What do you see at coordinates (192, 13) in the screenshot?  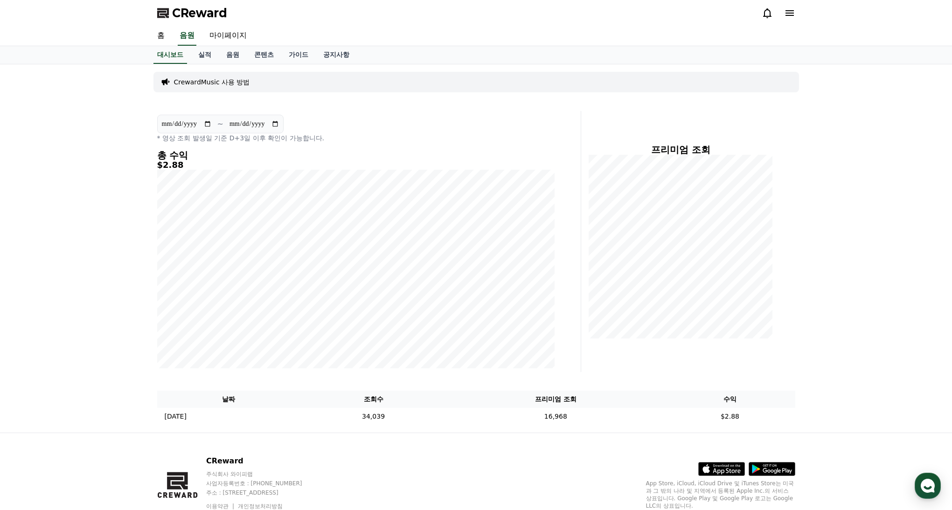 I see `a: CReward` at bounding box center [192, 13].